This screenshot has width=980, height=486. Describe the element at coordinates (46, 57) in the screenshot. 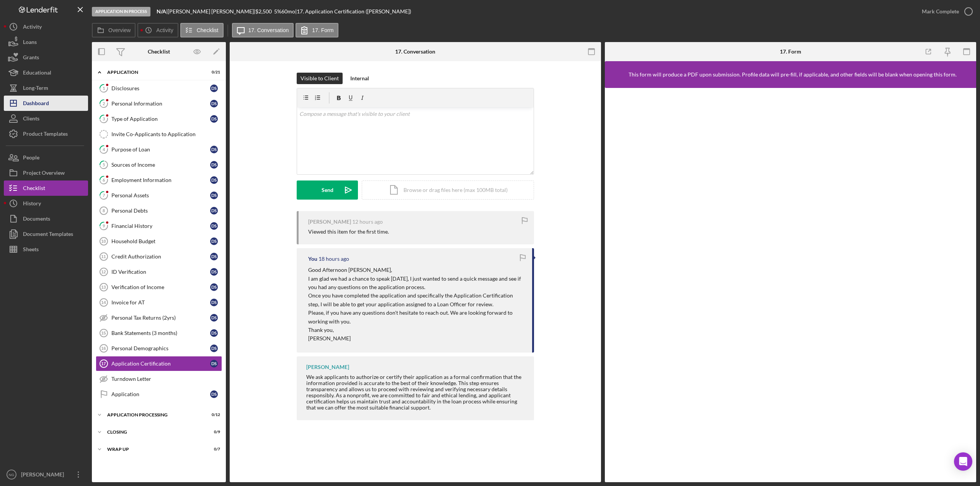

I see `button: Grants` at that location.